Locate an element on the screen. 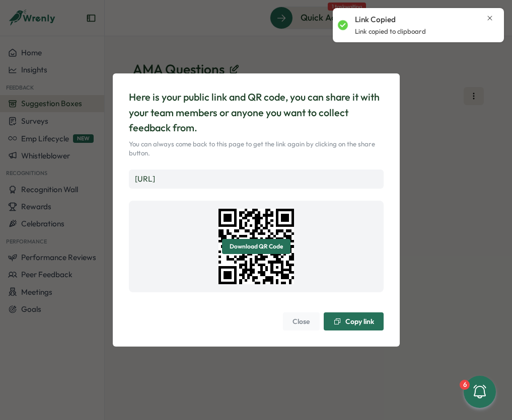  p: You can always come back to this page to get the link again by clicking on the share button. is located at coordinates (256, 148).